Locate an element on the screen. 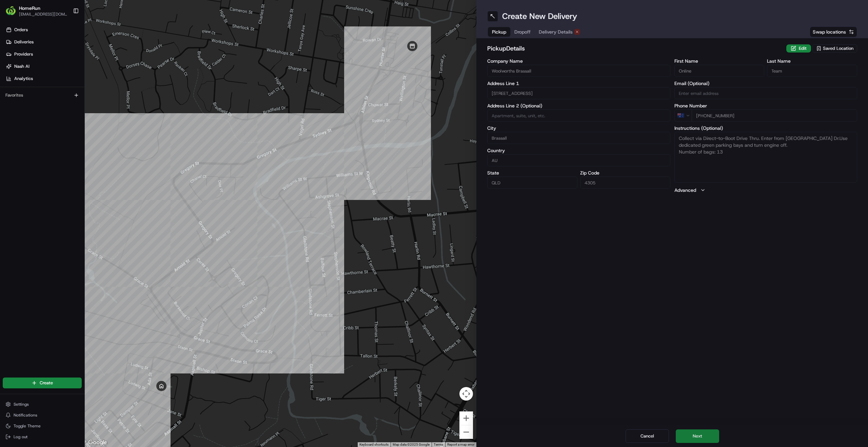 The image size is (868, 447). a: Terms is located at coordinates (439, 444).